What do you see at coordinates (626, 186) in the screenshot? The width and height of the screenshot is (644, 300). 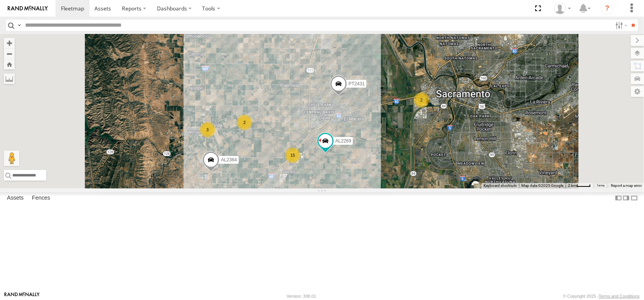 I see `a: Report a map error` at bounding box center [626, 186].